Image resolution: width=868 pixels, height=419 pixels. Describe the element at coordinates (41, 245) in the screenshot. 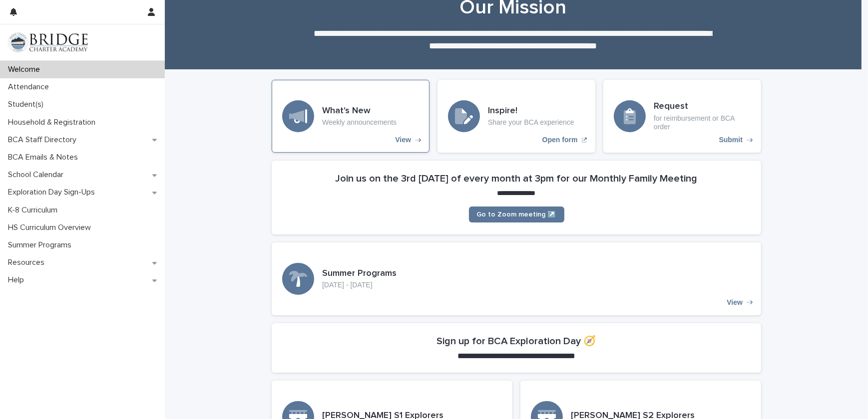

I see `p: Summer Programs` at that location.